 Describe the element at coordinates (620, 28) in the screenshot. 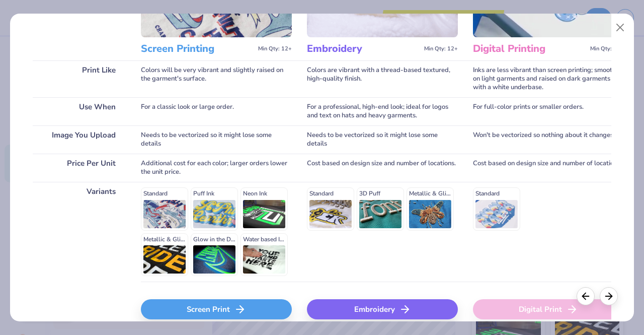

I see `button: Close` at that location.